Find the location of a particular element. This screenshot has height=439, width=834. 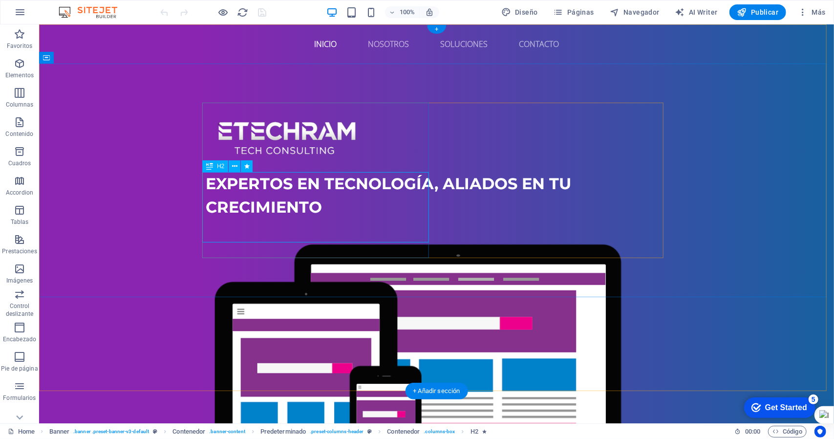

i: Volver a cargar página is located at coordinates (243, 12).